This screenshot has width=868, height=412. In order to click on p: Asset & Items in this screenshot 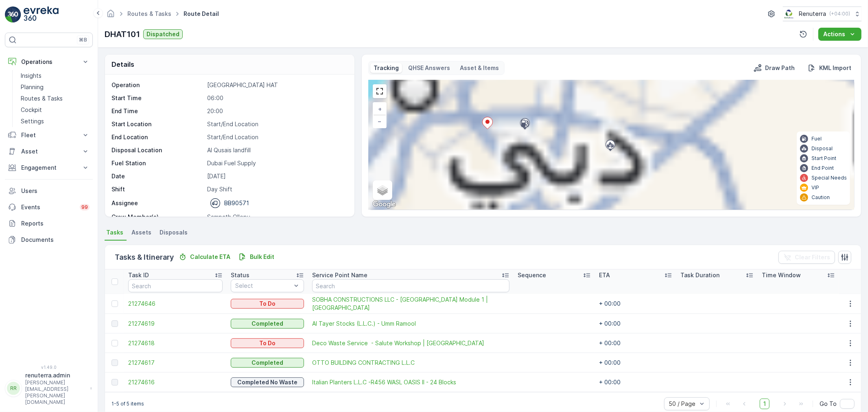, I will do `click(480, 68)`.